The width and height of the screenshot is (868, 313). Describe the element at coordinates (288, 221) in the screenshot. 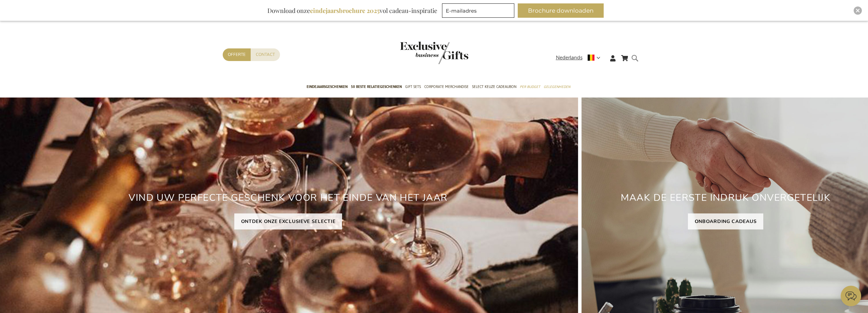

I see `a: ONTDEK ONZE EXCLUSIEVE SELECTIE` at that location.